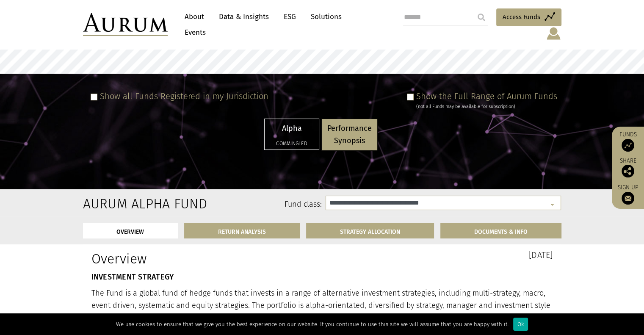 The image size is (644, 335). I want to click on a: Funds, so click(628, 141).